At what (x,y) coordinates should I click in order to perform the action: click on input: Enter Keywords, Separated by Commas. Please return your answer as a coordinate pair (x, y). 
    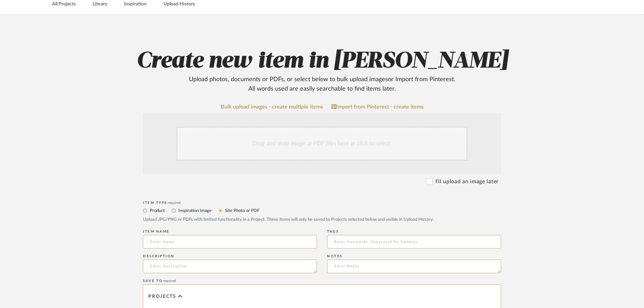
    Looking at the image, I should click on (414, 242).